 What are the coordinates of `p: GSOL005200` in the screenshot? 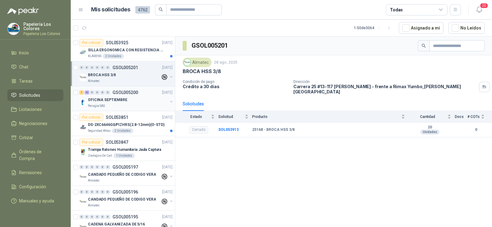 It's located at (125, 93).